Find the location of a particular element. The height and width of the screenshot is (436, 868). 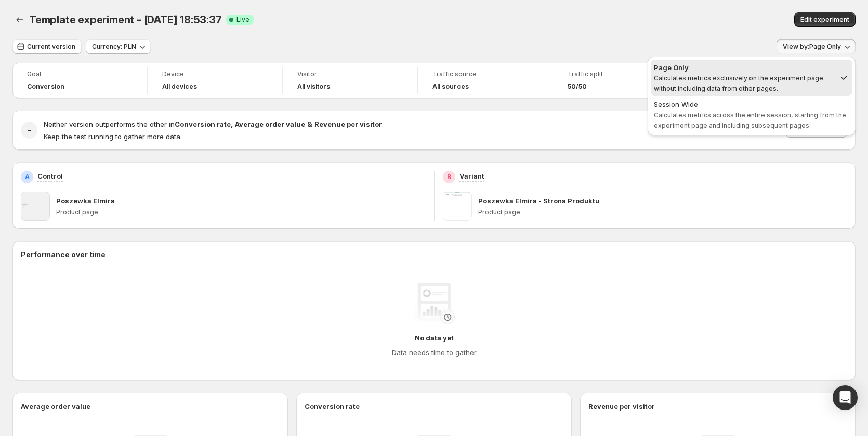

p: Variant is located at coordinates (472, 176).